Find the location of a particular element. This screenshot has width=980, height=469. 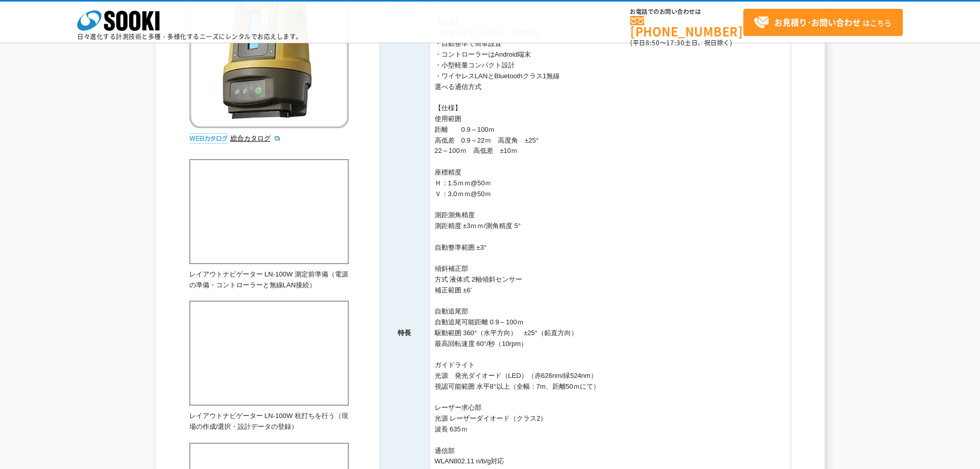

strong: お見積り･お問い合わせ is located at coordinates (817, 22).